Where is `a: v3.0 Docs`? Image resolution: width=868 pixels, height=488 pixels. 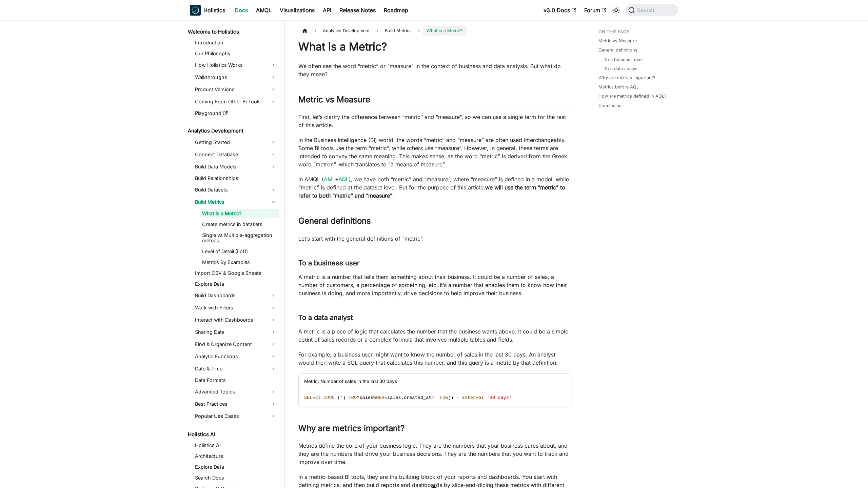
a: v3.0 Docs is located at coordinates (560, 10).